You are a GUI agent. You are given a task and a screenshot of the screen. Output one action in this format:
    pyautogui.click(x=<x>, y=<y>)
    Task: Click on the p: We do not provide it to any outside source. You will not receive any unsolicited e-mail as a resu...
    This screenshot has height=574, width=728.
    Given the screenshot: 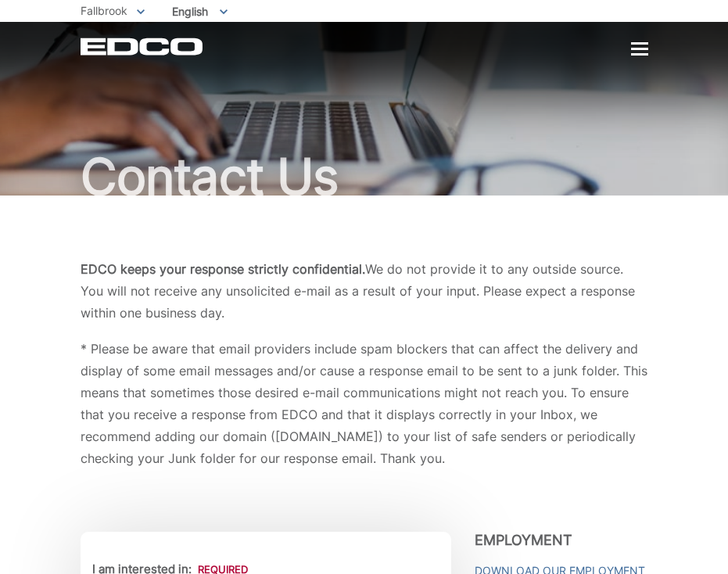 What is the action you would take?
    pyautogui.click(x=364, y=291)
    